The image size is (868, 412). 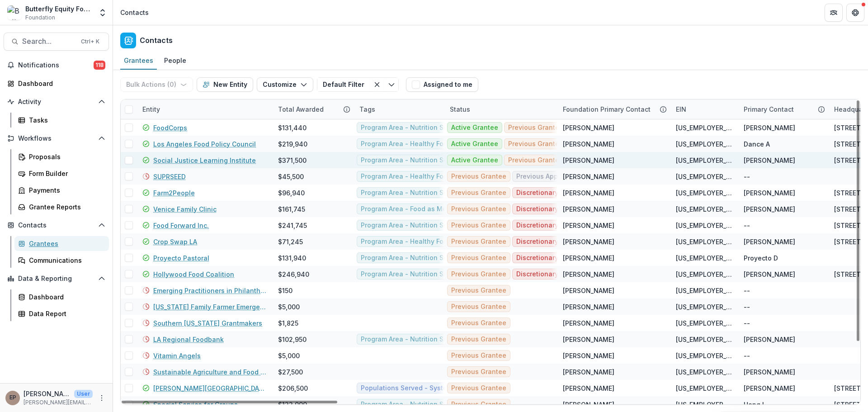 What do you see at coordinates (205, 109) in the screenshot?
I see `div: Entity` at bounding box center [205, 109].